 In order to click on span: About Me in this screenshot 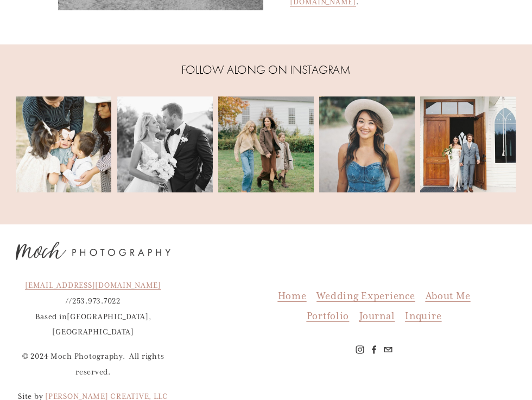, I will do `click(448, 296)`.